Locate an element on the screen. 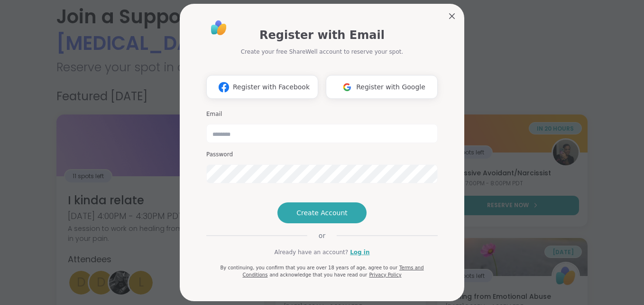  span: Already have an account? is located at coordinates (311, 252).